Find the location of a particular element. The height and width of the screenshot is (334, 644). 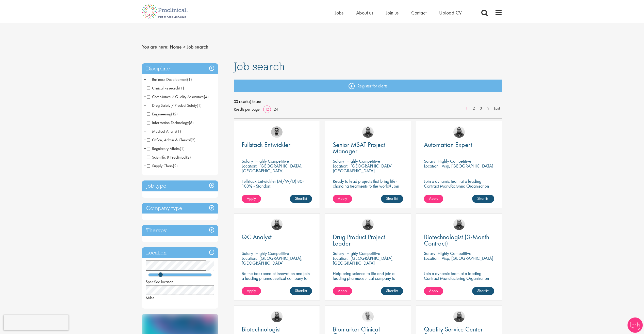

div: Company type is located at coordinates (180, 208).